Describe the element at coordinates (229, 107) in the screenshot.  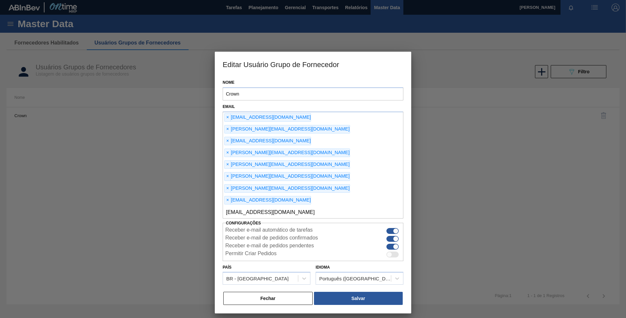
I see `label: Email` at that location.